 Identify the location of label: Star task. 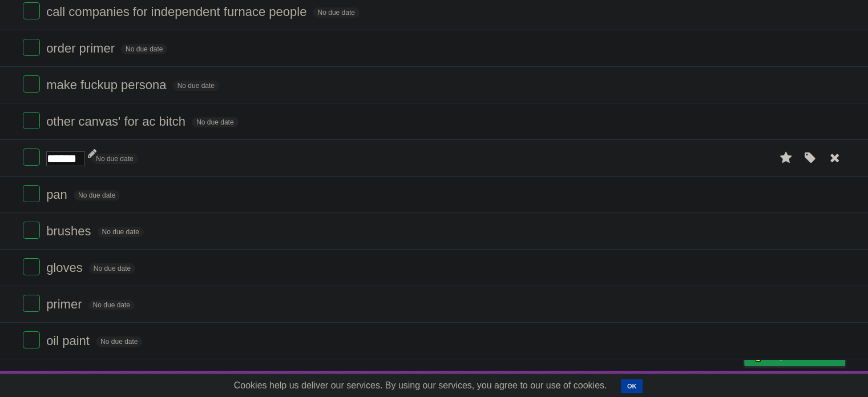
(786, 158).